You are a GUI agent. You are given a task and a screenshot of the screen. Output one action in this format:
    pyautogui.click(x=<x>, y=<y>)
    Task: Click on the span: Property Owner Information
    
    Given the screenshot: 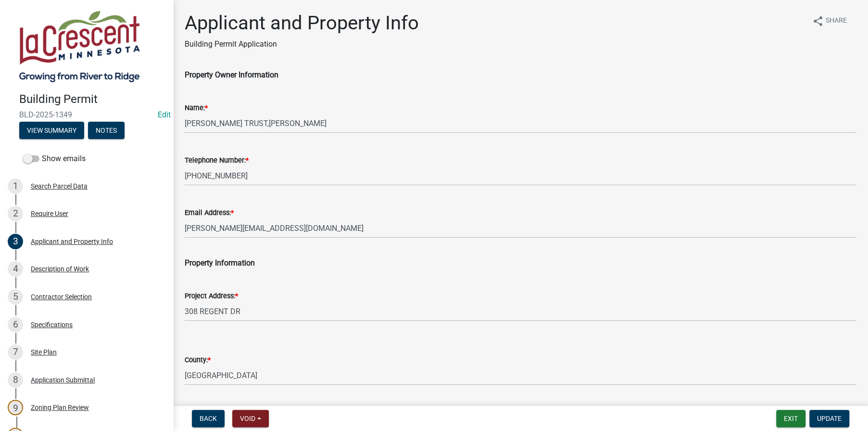 What is the action you would take?
    pyautogui.click(x=231, y=75)
    